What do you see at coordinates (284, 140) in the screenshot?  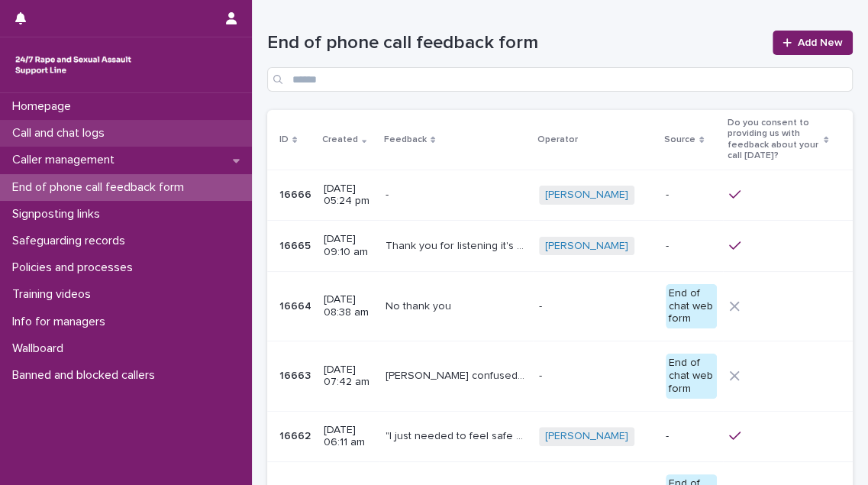 I see `p: ID` at bounding box center [284, 140].